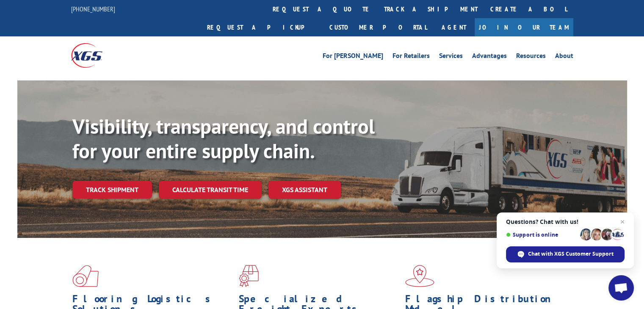 This screenshot has width=644, height=309. Describe the element at coordinates (262, 27) in the screenshot. I see `a: Request a pickup` at that location.